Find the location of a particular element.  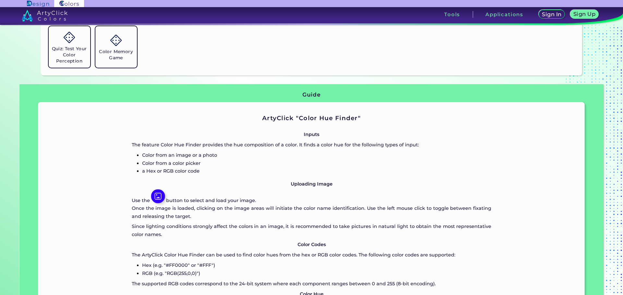

img: logo_artyclick_colors_white.svg is located at coordinates (44, 16).